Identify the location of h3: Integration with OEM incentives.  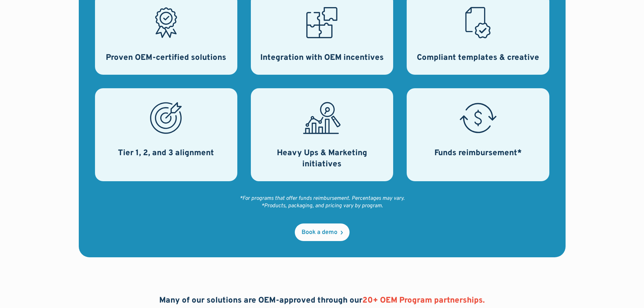
(322, 58).